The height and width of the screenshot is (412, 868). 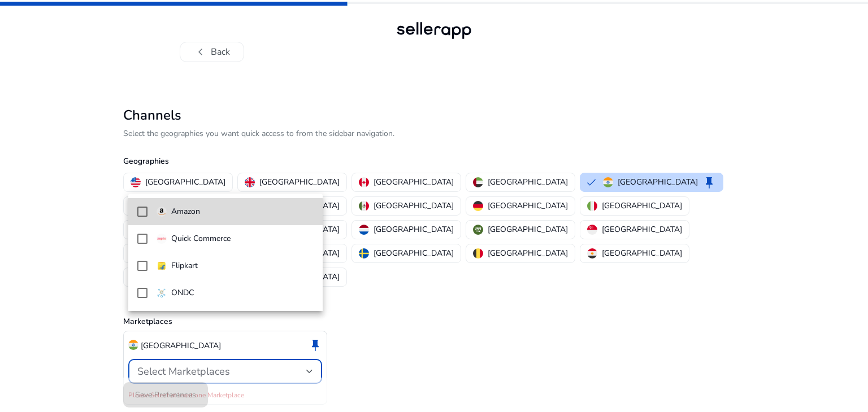 I want to click on img: quick-commerce.gif, so click(x=161, y=239).